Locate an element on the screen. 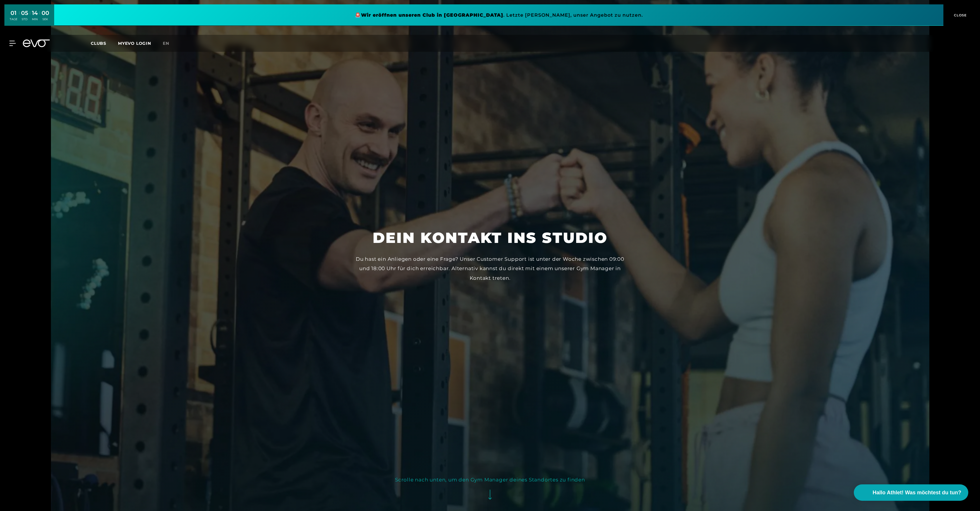  div: 05 is located at coordinates (24, 13).